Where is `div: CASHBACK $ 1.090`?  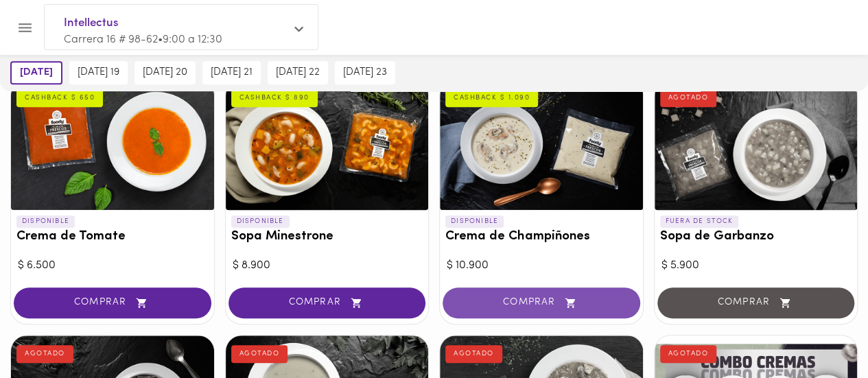
div: CASHBACK $ 1.090 is located at coordinates (492, 98).